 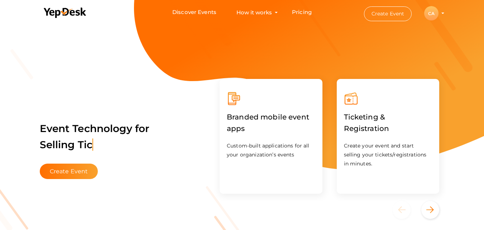 I want to click on button: Next, so click(x=430, y=210).